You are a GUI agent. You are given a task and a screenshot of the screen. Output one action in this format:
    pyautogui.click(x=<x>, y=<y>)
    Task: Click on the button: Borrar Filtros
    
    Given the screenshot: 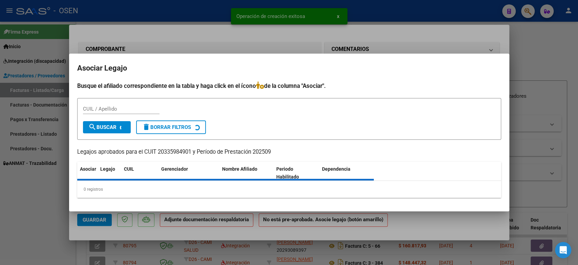 What is the action you would take?
    pyautogui.click(x=171, y=127)
    